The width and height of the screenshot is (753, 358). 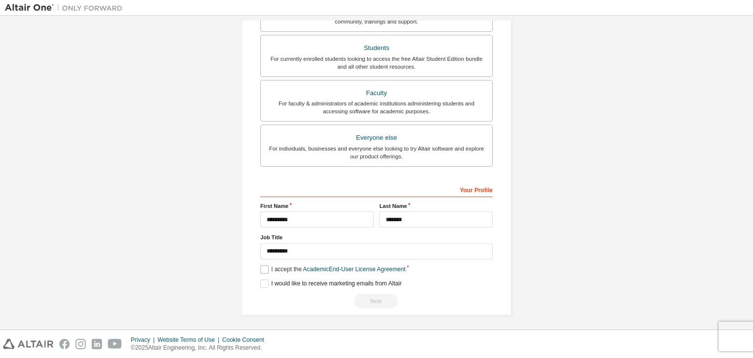 I want to click on img: facebook.svg, so click(x=64, y=344).